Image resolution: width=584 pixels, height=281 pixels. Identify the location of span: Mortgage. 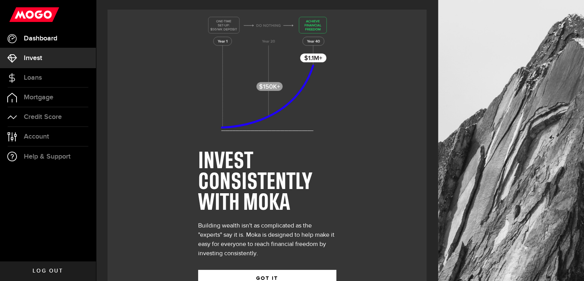
(38, 97).